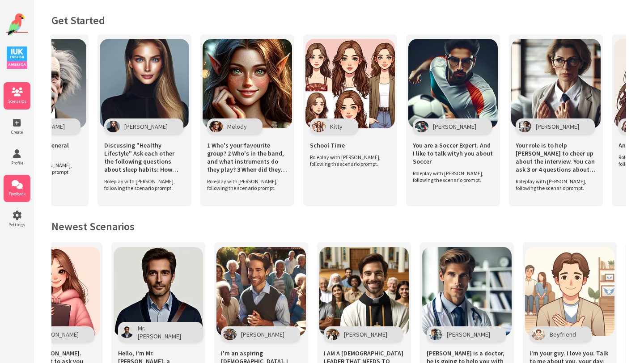 Image resolution: width=644 pixels, height=363 pixels. I want to click on span: Kitty, so click(336, 126).